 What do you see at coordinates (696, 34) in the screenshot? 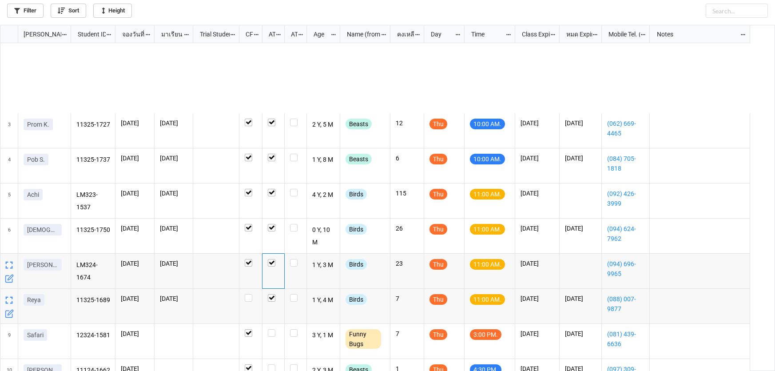
I see `div: Notes` at bounding box center [696, 34].